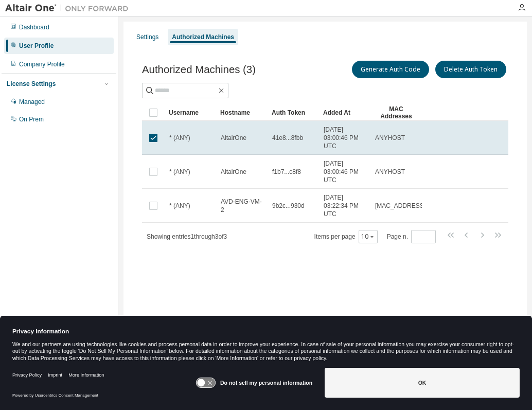  Describe the element at coordinates (288, 206) in the screenshot. I see `span: 9b2c...930d` at that location.